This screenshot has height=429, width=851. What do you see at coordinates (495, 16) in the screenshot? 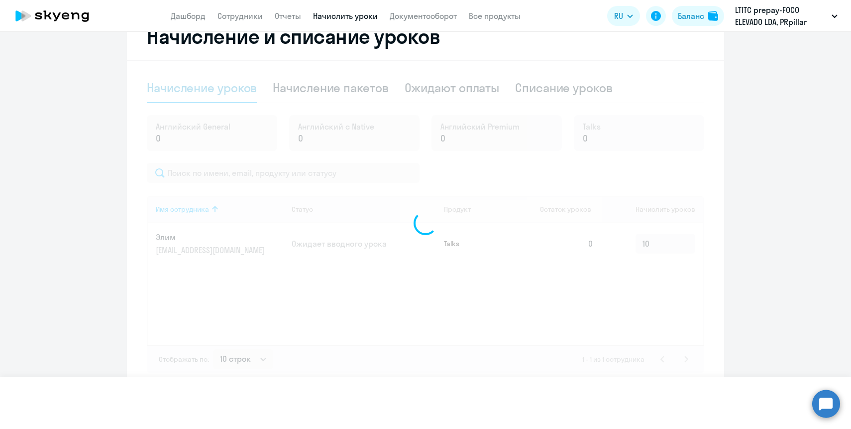
I see `a: Все продукты` at bounding box center [495, 16].